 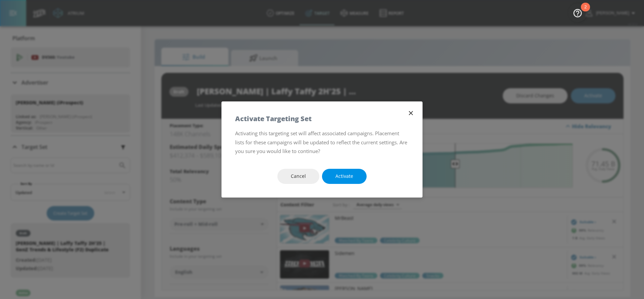 What do you see at coordinates (577, 13) in the screenshot?
I see `button: Open Resource Center, 2 new notifications` at bounding box center [577, 13].